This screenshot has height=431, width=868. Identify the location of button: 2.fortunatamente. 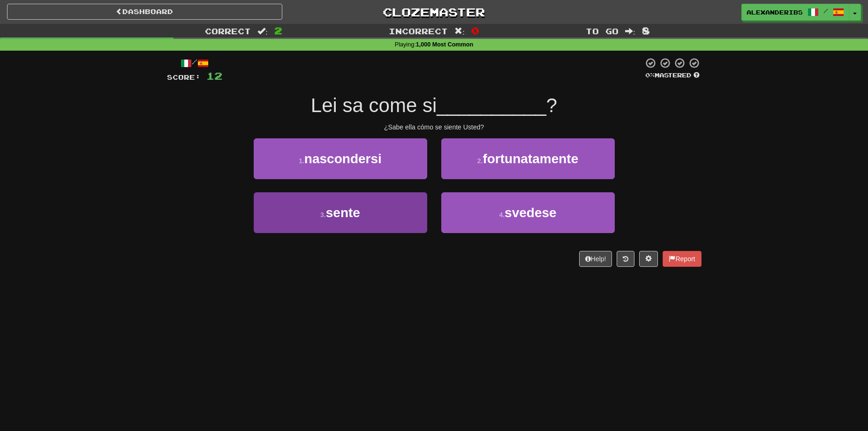
(528, 159).